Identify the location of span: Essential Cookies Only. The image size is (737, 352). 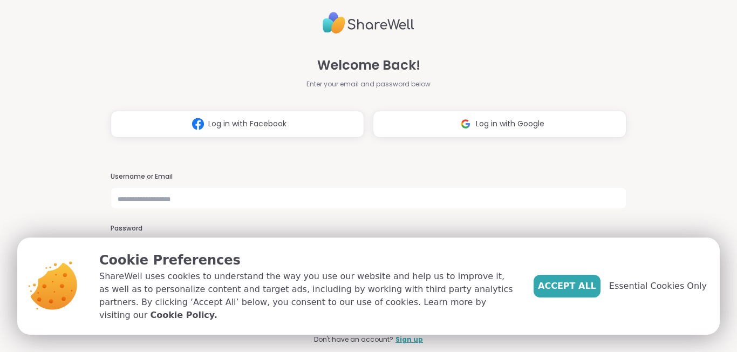
(658, 286).